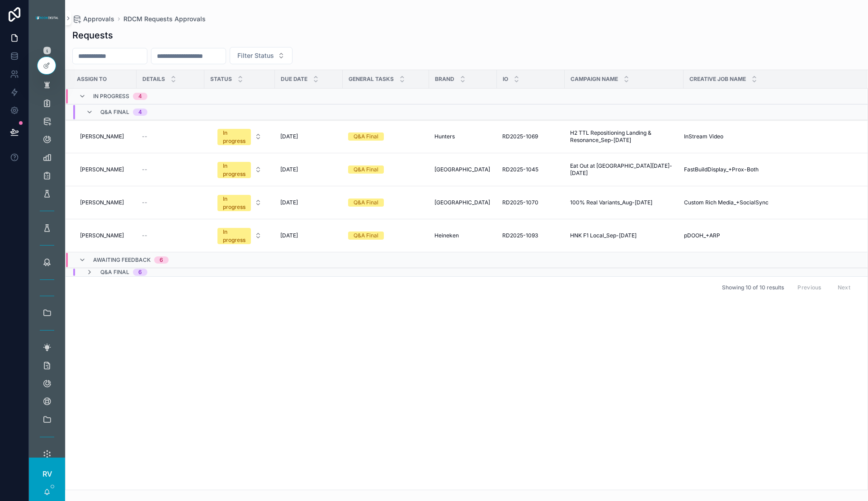 This screenshot has height=501, width=868. Describe the element at coordinates (702, 236) in the screenshot. I see `span: pDOOH_+ARP` at that location.